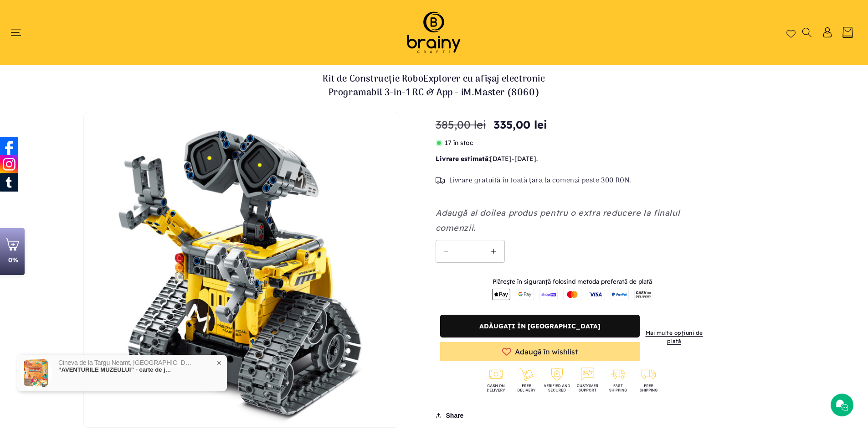 This screenshot has width=868, height=431. I want to click on summary: Căutați, so click(806, 32).